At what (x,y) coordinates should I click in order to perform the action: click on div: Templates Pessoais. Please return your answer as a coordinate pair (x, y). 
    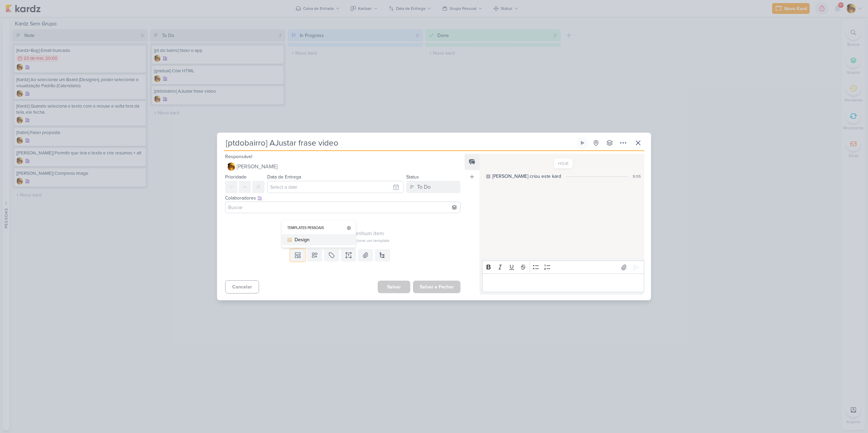
    Looking at the image, I should click on (315, 228).